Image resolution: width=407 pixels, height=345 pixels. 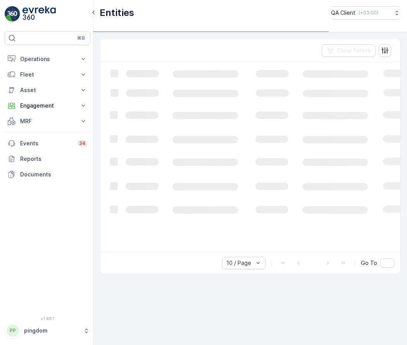 I want to click on p: Fleet, so click(x=47, y=74).